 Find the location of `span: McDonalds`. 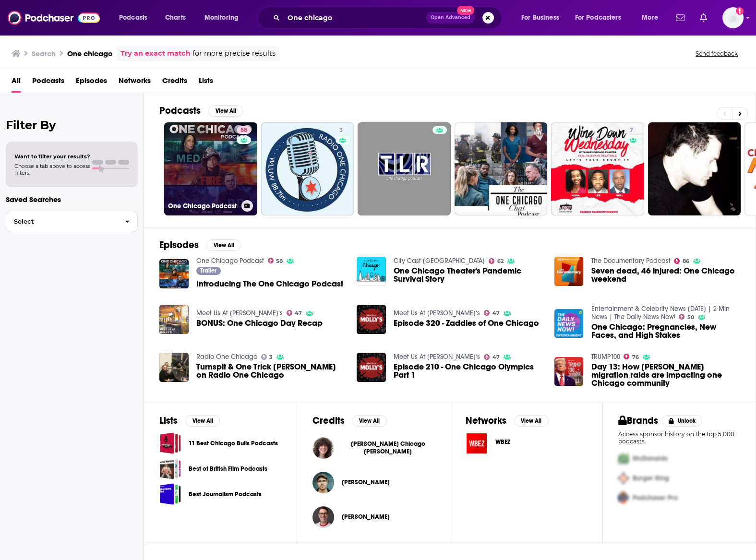

span: McDonalds is located at coordinates (650, 458).